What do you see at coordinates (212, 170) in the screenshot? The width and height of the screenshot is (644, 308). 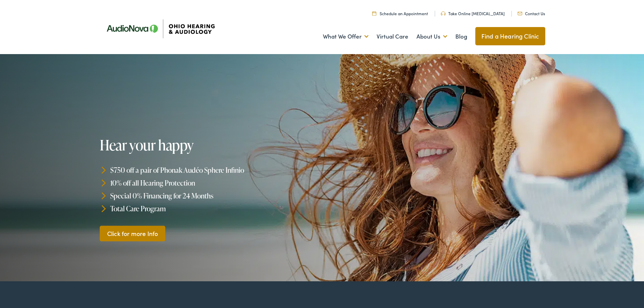 I see `li: $750 off a pair of Phonak Audéo Sphere Infinio` at bounding box center [212, 170].